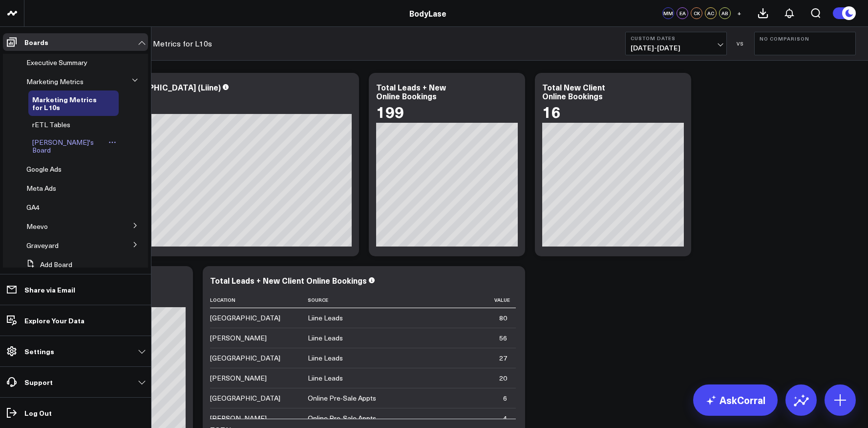  What do you see at coordinates (42, 245) in the screenshot?
I see `a: Graveyard` at bounding box center [42, 245].